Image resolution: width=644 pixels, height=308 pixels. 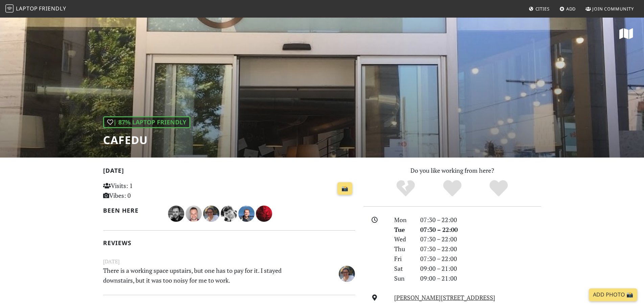 I want to click on h2: Reviews, so click(x=229, y=243).